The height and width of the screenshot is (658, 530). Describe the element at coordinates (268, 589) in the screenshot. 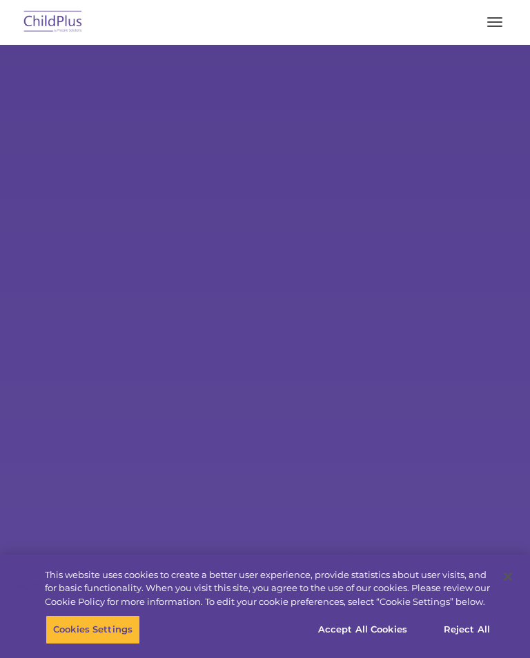

I see `div: This website uses cookies to create a better user experience, provide statistics about user visit...` at that location.